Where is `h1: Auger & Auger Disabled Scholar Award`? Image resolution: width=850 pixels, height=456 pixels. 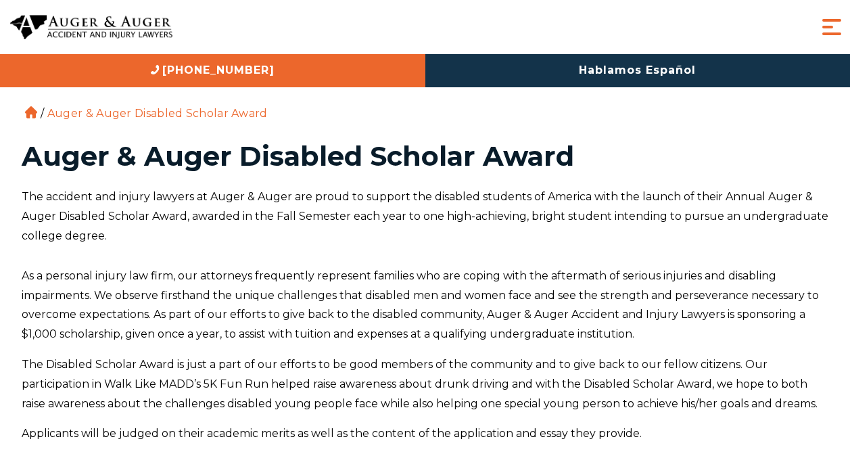 h1: Auger & Auger Disabled Scholar Award is located at coordinates (426, 156).